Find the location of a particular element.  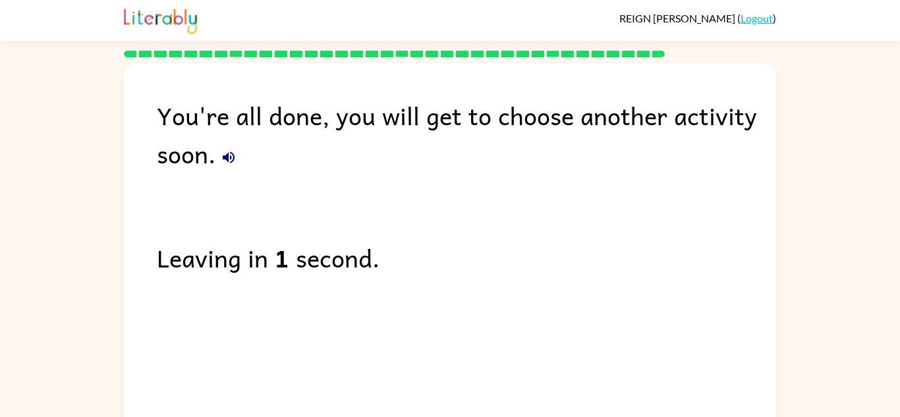

img: Literably is located at coordinates (160, 20).